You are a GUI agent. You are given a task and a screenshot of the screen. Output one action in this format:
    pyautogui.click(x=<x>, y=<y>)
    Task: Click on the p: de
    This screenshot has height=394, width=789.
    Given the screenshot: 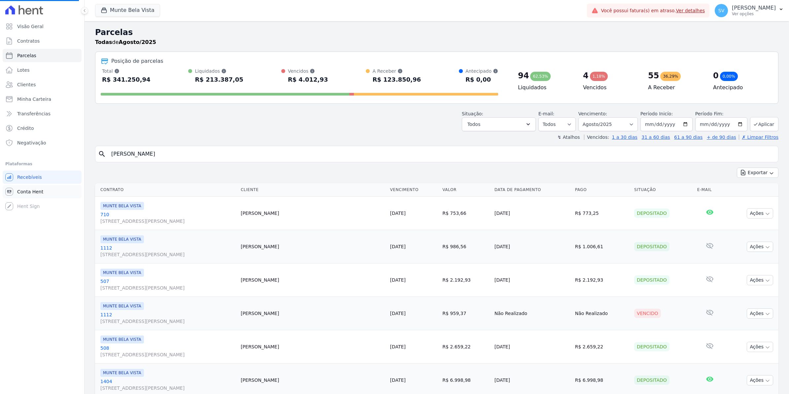 What is the action you would take?
    pyautogui.click(x=126, y=42)
    